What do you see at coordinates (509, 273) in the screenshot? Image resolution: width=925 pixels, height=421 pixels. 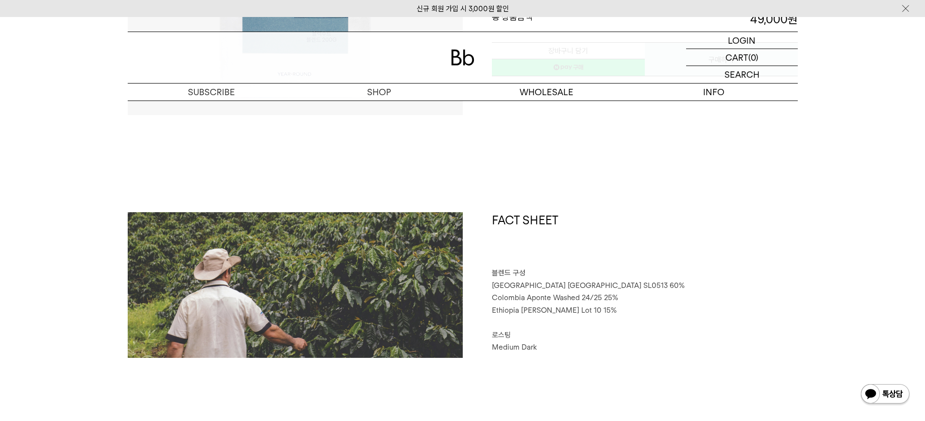 I see `span: 블렌드 구성` at bounding box center [509, 273].